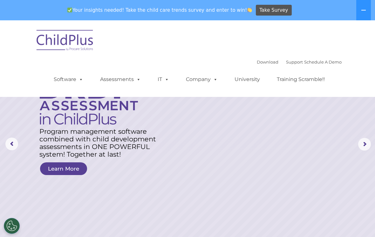  Describe the element at coordinates (273, 10) in the screenshot. I see `a: Take Survey` at that location.